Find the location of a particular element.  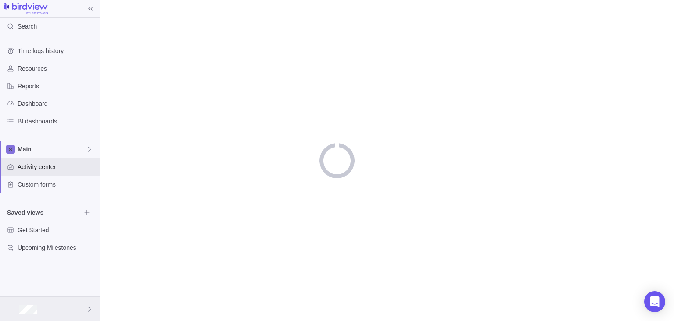

span: Upcoming Milestones is located at coordinates (57, 247).